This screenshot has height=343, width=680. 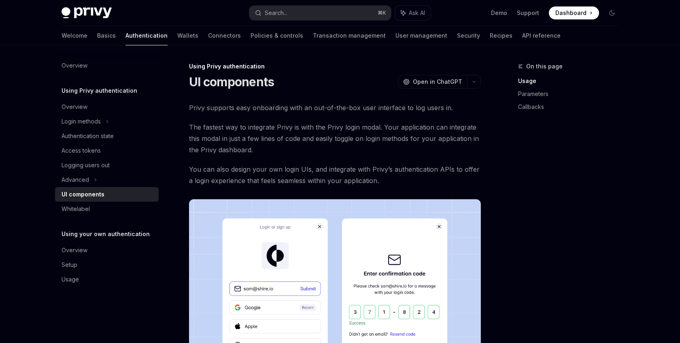 What do you see at coordinates (107, 265) in the screenshot?
I see `a: Setup` at bounding box center [107, 265].